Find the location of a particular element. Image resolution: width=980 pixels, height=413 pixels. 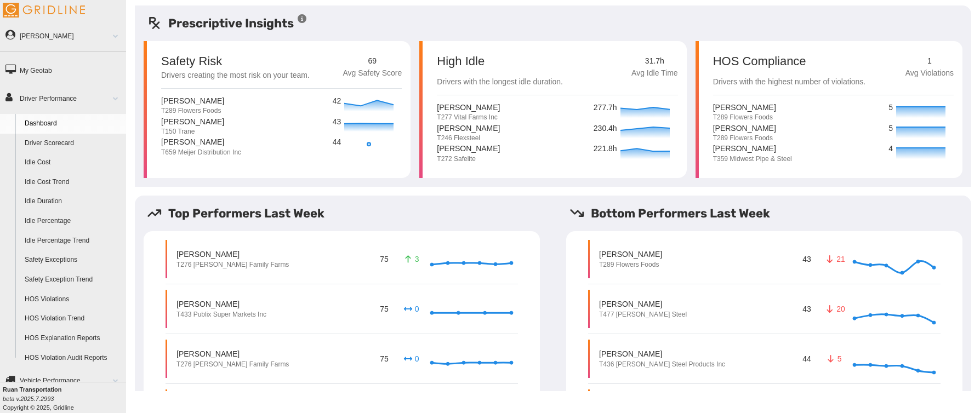

a: Driver Scorecard is located at coordinates (73, 144).